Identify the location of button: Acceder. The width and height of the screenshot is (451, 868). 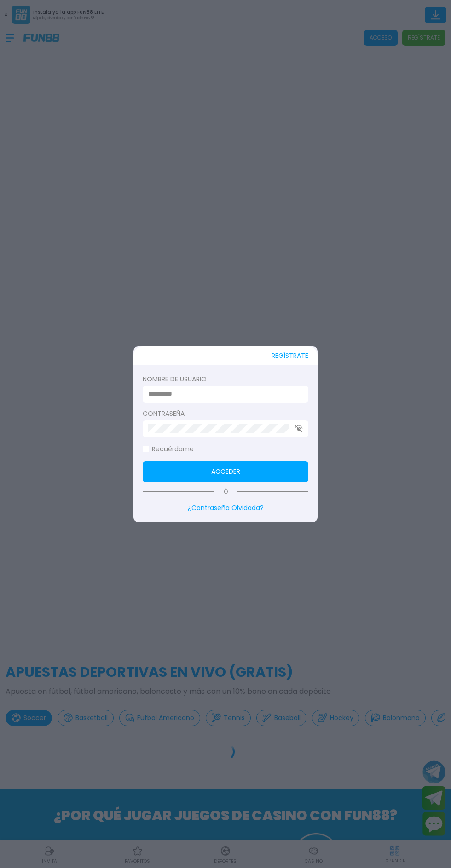
(226, 472).